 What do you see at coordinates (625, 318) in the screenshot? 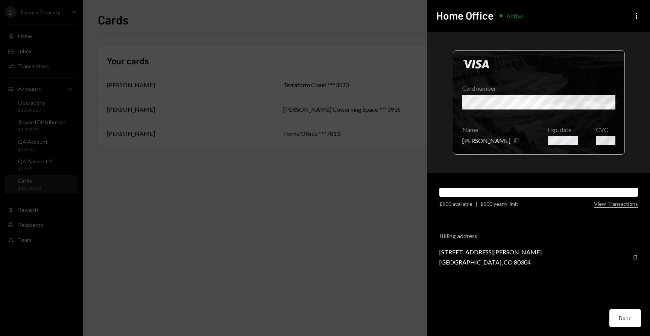
I see `button: Done` at bounding box center [625, 318].